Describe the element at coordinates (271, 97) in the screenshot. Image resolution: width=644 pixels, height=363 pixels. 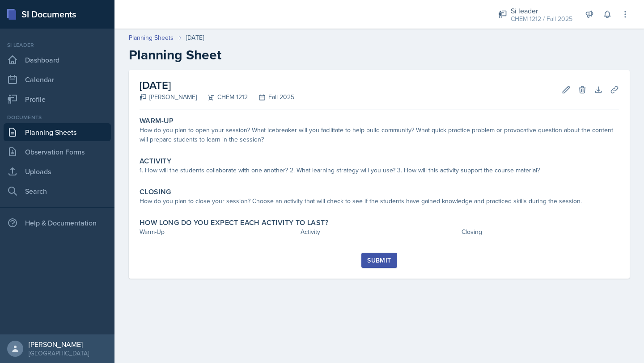
I see `div: Fall 2025` at that location.